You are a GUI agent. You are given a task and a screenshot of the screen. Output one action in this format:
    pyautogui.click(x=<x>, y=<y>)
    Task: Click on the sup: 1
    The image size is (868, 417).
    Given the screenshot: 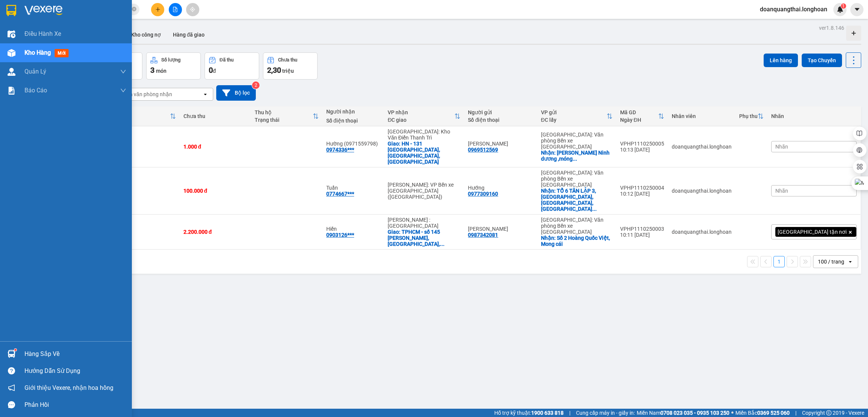 What is the action you would take?
    pyautogui.click(x=844, y=6)
    